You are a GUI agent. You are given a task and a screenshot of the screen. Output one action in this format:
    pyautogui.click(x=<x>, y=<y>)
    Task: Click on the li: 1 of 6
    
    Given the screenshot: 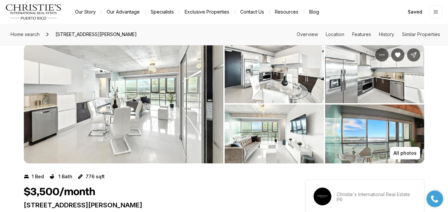 What is the action you would take?
    pyautogui.click(x=124, y=104)
    